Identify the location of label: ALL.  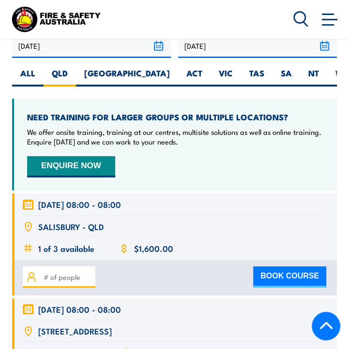
(28, 77).